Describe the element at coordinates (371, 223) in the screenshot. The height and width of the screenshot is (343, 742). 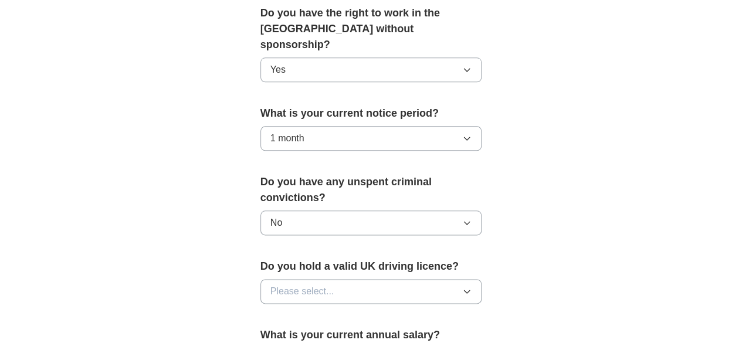
I see `button: No` at that location.